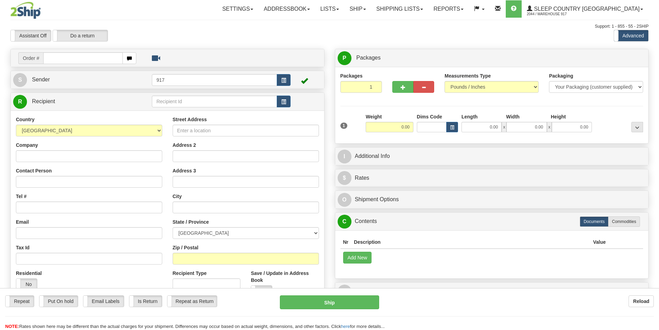  Describe the element at coordinates (330, 9) in the screenshot. I see `a: Lists` at that location.